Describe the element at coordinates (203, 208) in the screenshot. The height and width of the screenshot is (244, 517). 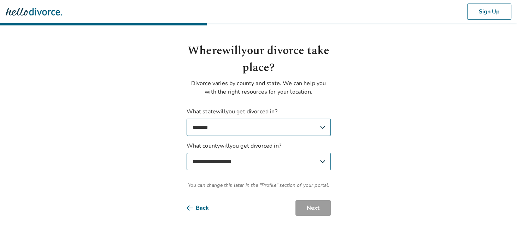
I see `button: Back` at that location.